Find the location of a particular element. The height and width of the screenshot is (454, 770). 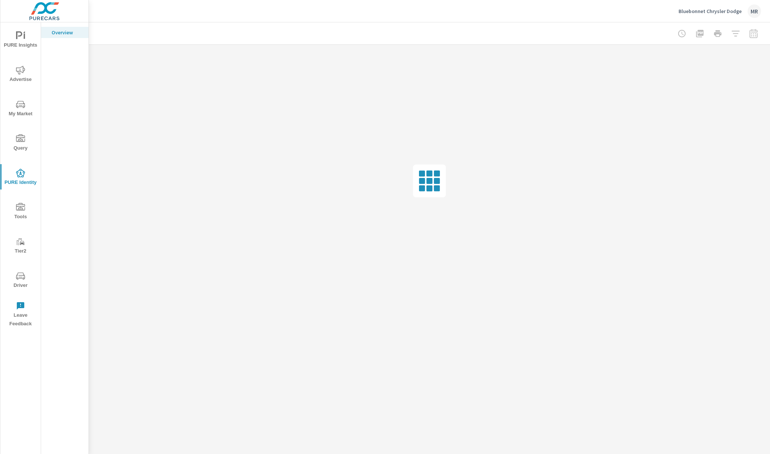

span: Leave Feedback is located at coordinates (21, 315).